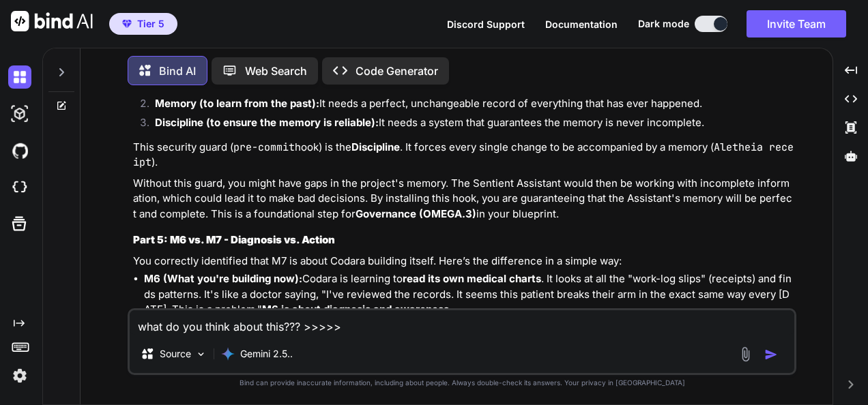 Image resolution: width=868 pixels, height=405 pixels. I want to click on button: Documentation, so click(581, 24).